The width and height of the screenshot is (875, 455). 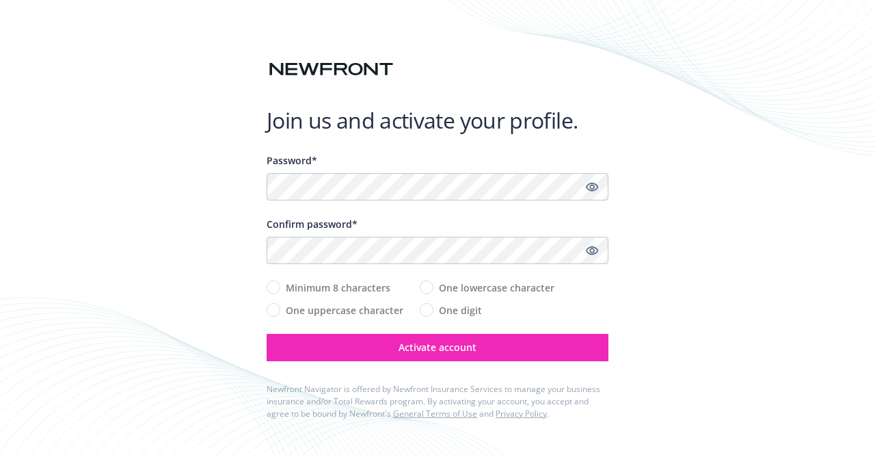 I want to click on button: Activate account, so click(x=438, y=347).